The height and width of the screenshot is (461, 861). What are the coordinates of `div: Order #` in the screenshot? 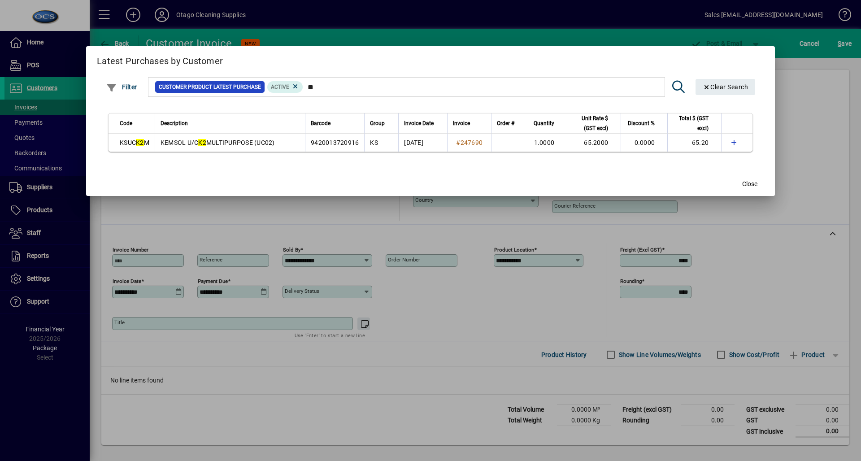 It's located at (509, 123).